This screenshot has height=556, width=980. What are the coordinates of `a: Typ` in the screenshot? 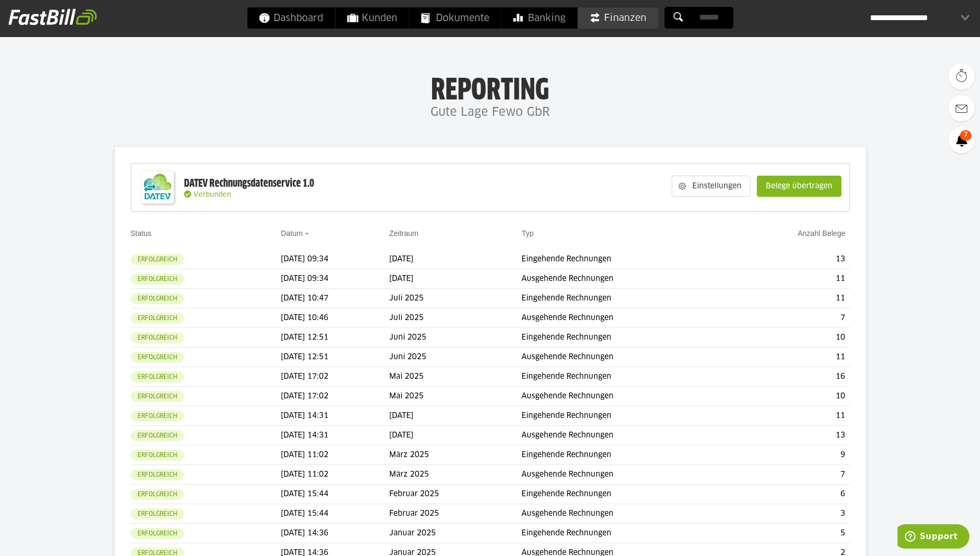 It's located at (527, 233).